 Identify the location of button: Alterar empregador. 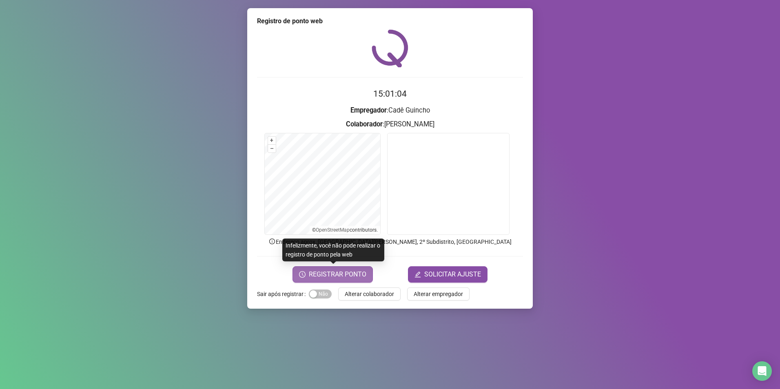
(438, 294).